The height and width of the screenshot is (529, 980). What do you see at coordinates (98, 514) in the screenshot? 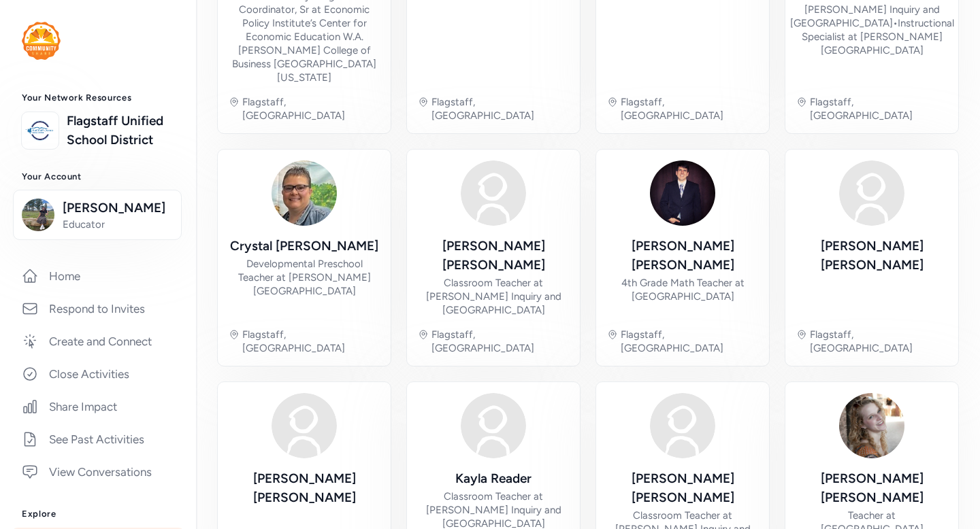
I see `h3: Explore` at bounding box center [98, 514].